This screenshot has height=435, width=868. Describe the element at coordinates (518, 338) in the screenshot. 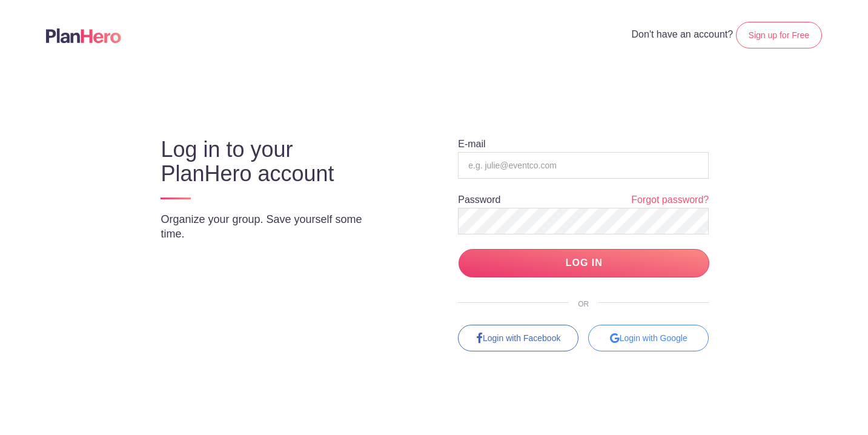

I see `a: Login with Facebook` at that location.